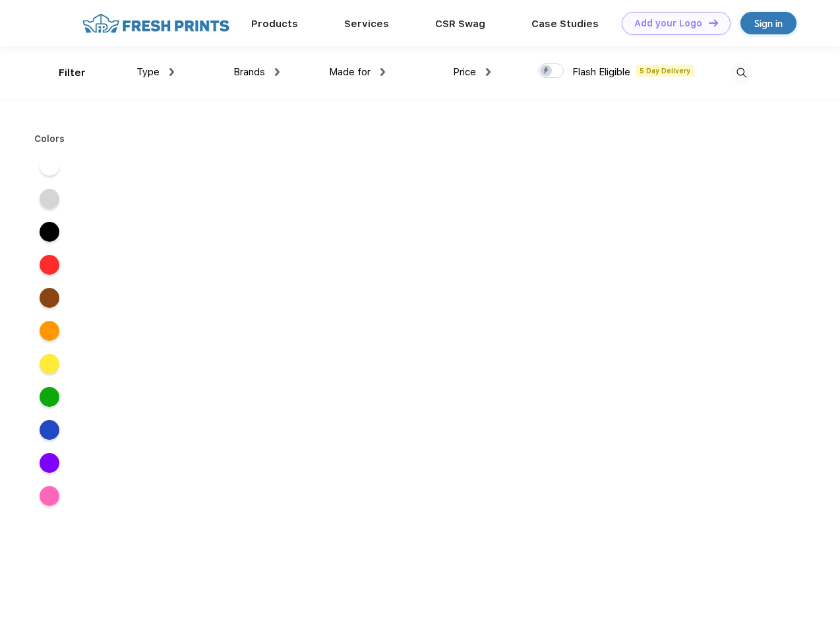  Describe the element at coordinates (465, 72) in the screenshot. I see `span: Price` at that location.